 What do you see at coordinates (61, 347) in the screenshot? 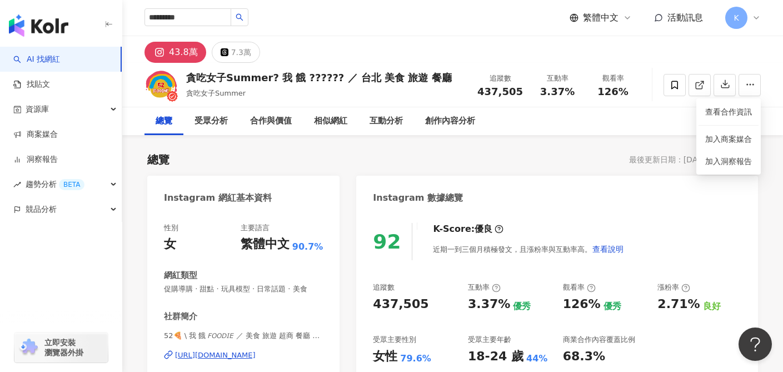
I see `a: chrome extension立即安裝 瀏覽器外掛` at bounding box center [61, 347].